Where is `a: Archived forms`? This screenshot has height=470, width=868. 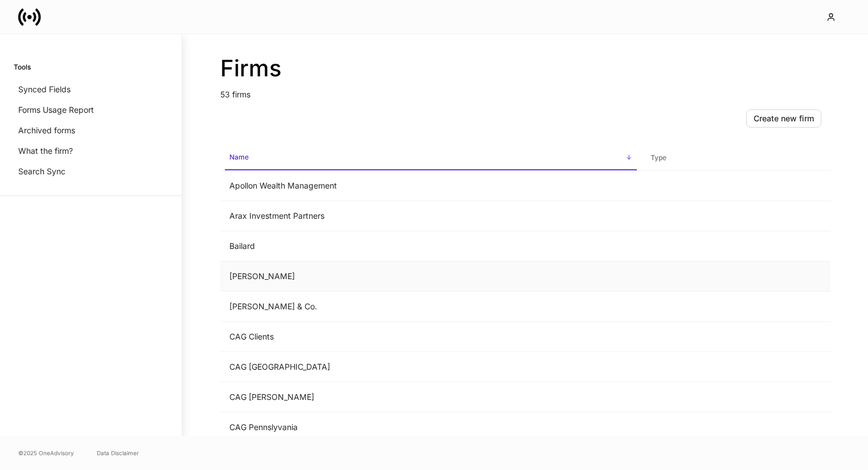
a: Archived forms is located at coordinates (90, 131).